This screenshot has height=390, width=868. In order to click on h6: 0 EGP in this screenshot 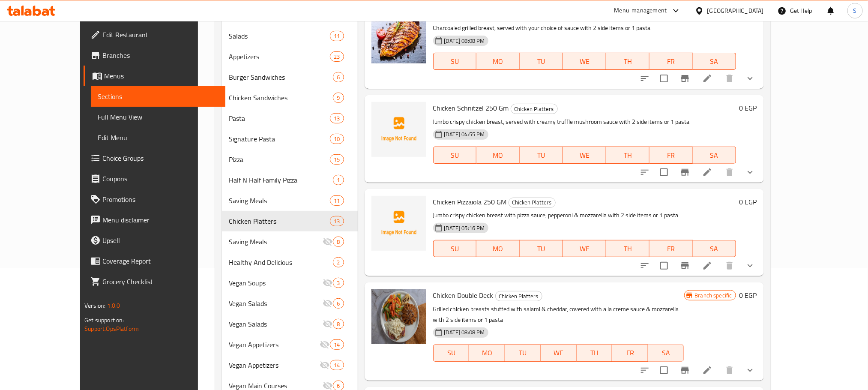, I will do `click(748, 108)`.